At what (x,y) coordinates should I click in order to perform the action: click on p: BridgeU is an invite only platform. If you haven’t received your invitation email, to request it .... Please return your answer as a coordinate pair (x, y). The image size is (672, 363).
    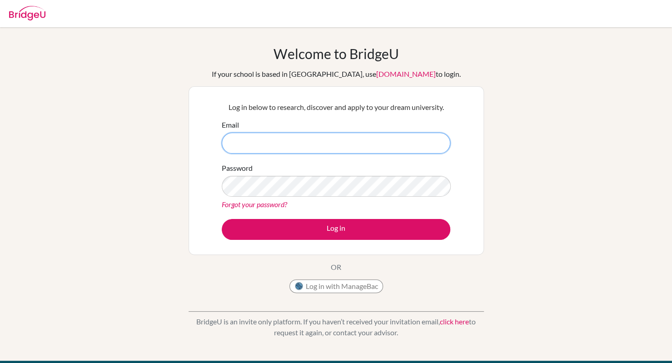
    Looking at the image, I should click on (336, 327).